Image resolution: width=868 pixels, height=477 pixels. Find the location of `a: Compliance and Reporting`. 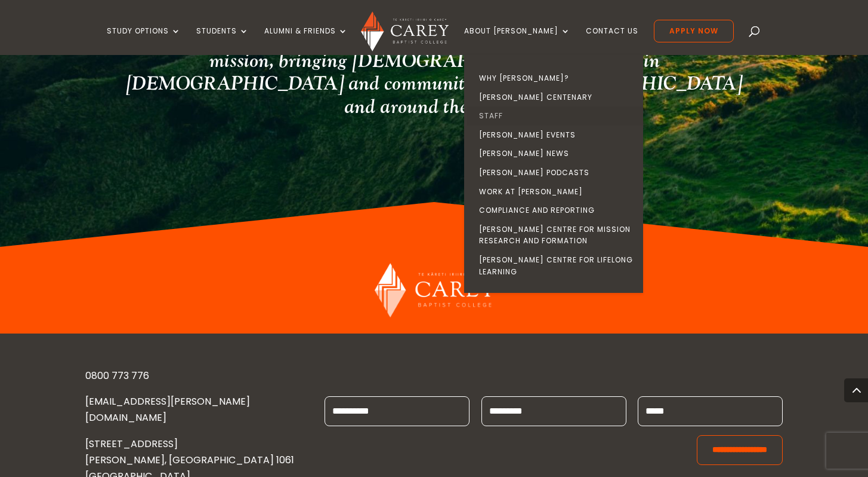

a: Compliance and Reporting is located at coordinates (556, 210).